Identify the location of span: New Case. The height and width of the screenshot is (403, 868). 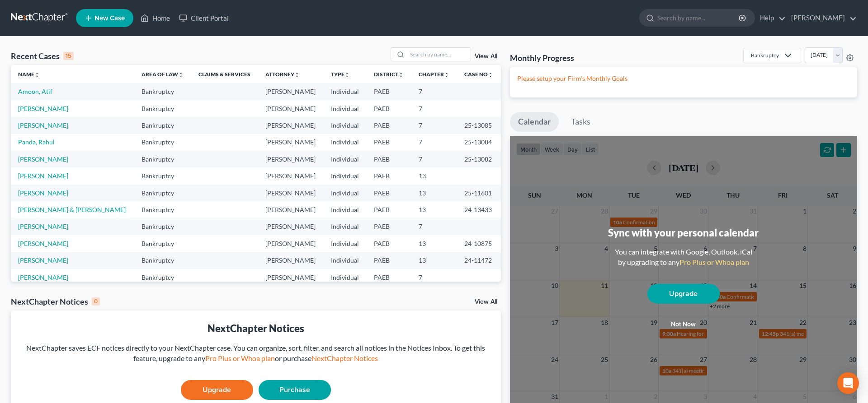
(110, 18).